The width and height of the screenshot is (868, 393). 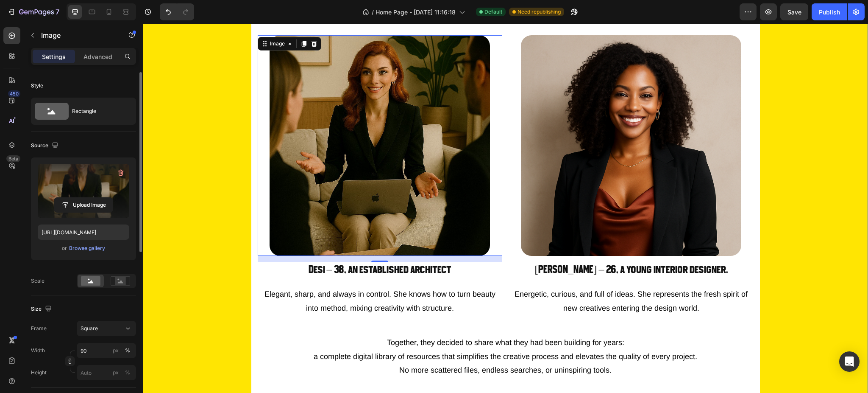 I want to click on div: Browse gallery, so click(x=87, y=248).